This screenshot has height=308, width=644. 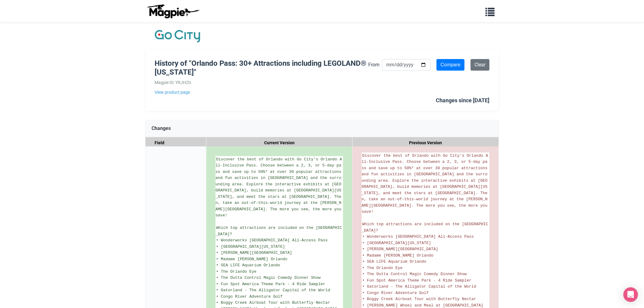 What do you see at coordinates (177, 36) in the screenshot?
I see `img: Company Logo` at bounding box center [177, 36].